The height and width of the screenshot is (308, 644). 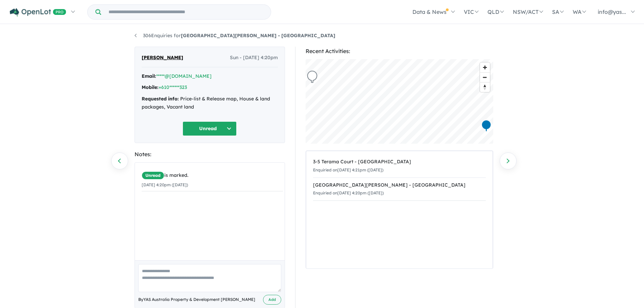 I want to click on button: Zoom out, so click(x=485, y=77).